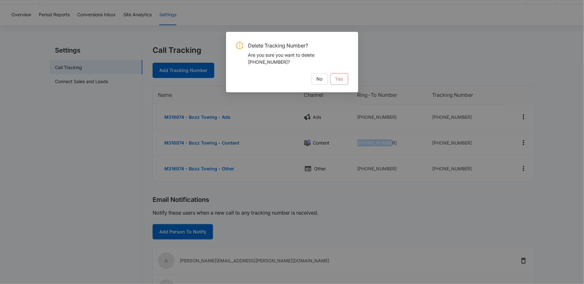 Image resolution: width=584 pixels, height=284 pixels. Describe the element at coordinates (319, 79) in the screenshot. I see `button: No` at that location.